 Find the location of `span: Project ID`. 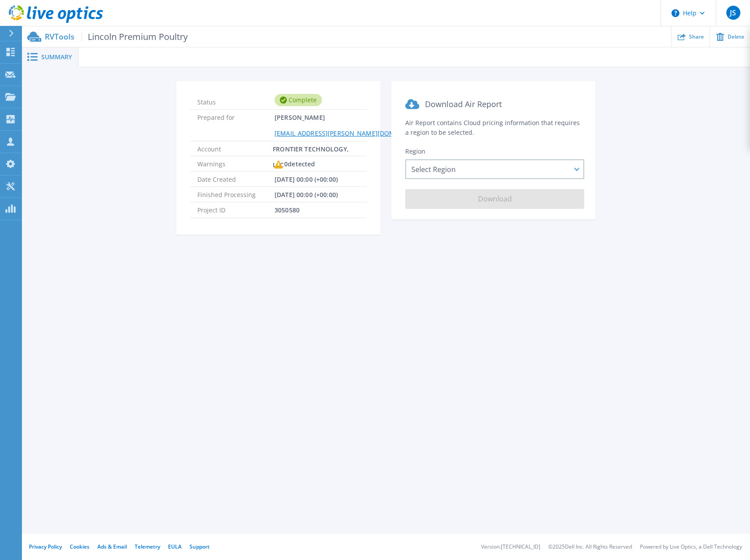

span: Project ID is located at coordinates (236, 209).